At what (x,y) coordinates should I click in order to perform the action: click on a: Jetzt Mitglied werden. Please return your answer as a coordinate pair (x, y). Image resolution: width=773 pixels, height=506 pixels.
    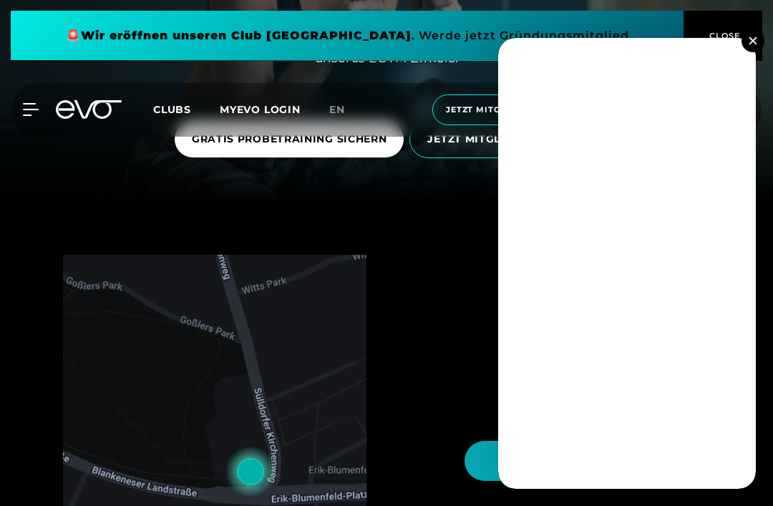
    Looking at the image, I should click on (506, 110).